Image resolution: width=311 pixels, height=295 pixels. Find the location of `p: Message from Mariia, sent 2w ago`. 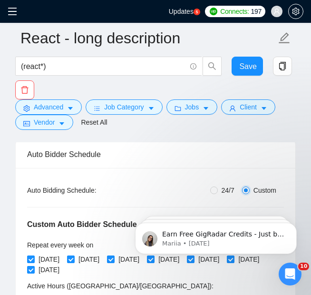

p: Message from Mariia, sent 2w ago is located at coordinates (103, 41).